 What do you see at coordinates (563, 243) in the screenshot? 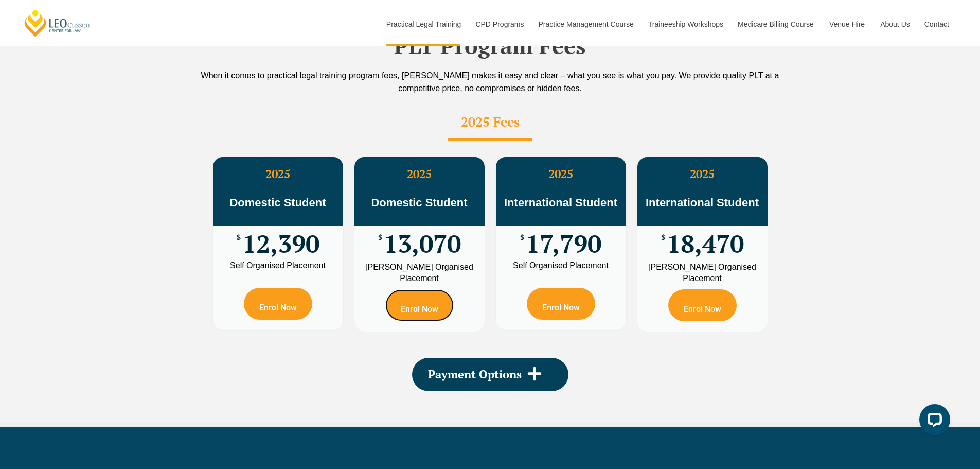
I see `span: 17,790` at bounding box center [563, 243].